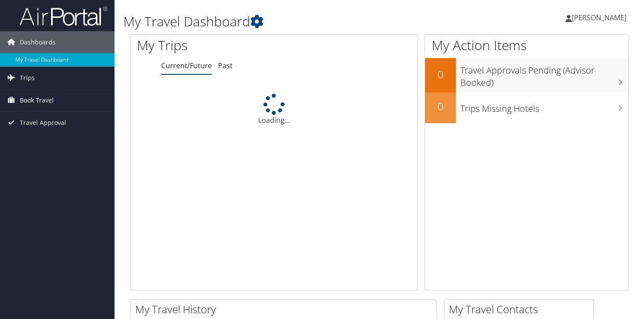 This screenshot has width=644, height=319. What do you see at coordinates (225, 66) in the screenshot?
I see `a: Past` at bounding box center [225, 66].